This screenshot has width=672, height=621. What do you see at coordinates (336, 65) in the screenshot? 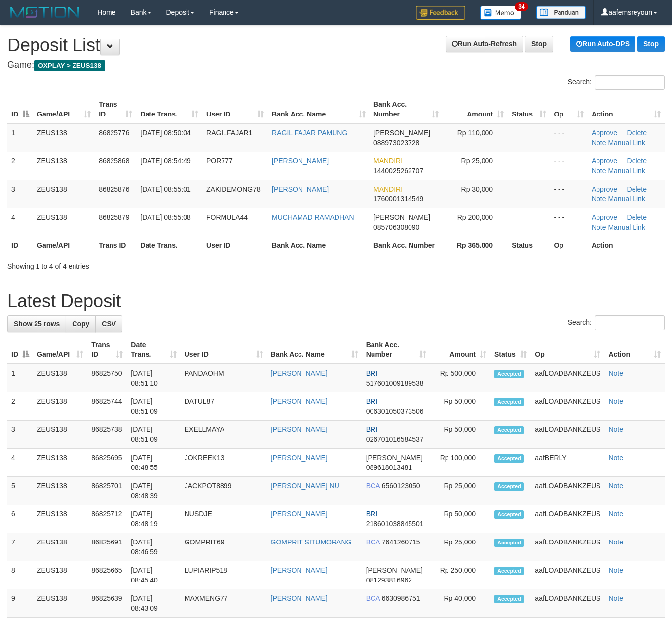
I see `h4: Game:` at bounding box center [336, 65].